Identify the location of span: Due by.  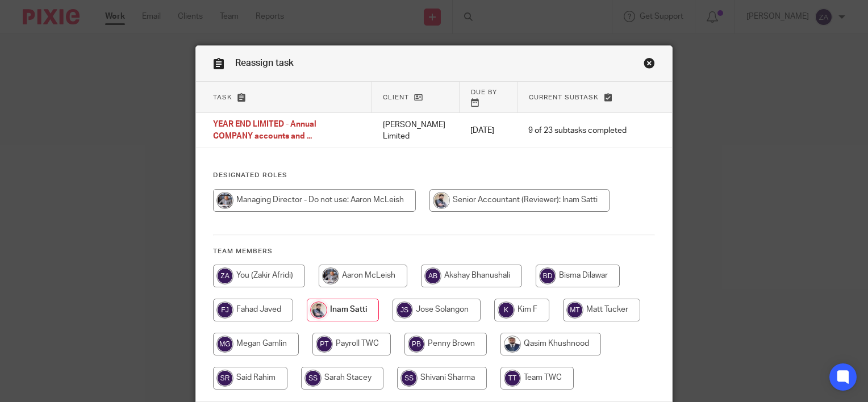
(484, 92).